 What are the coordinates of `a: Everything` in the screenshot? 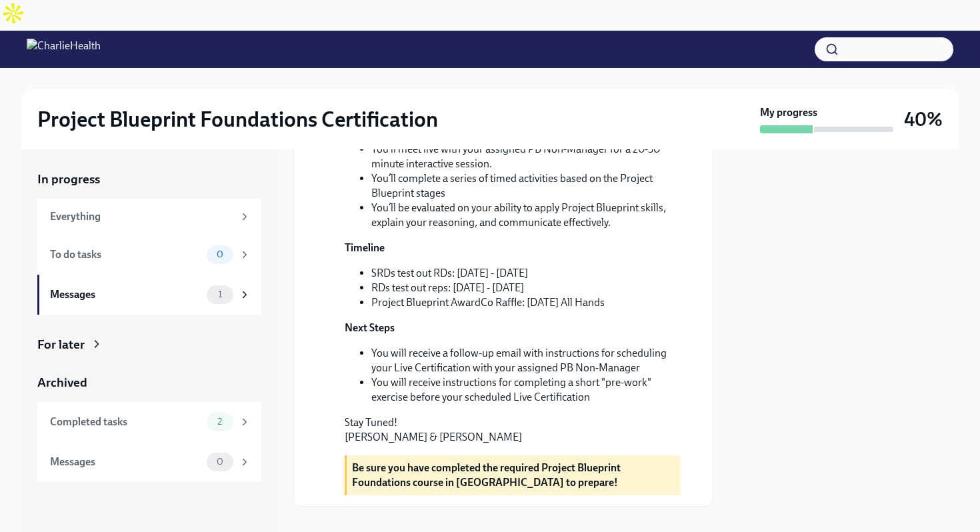 It's located at (149, 217).